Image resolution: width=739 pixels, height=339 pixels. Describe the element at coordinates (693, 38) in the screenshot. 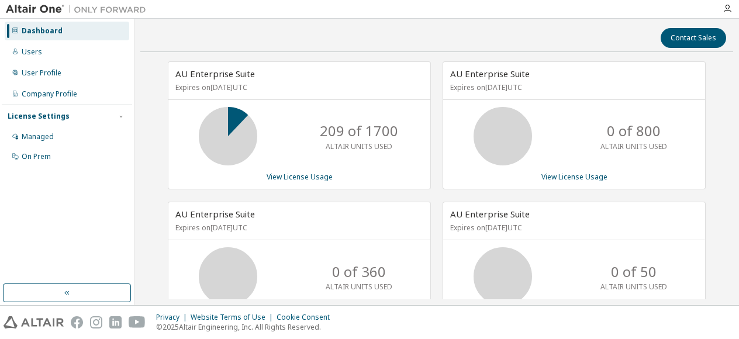

I see `button: Contact Sales` at that location.